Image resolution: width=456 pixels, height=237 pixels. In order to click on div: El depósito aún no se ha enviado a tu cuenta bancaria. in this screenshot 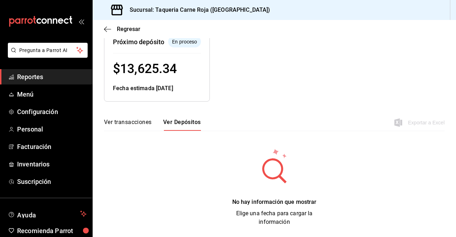, I will do `click(185, 42)`.